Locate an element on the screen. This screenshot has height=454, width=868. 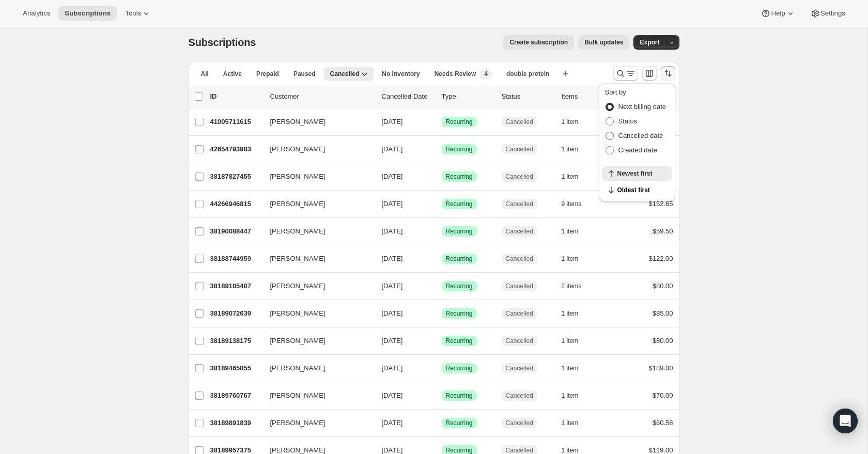
button: Oldest first is located at coordinates (637, 190).